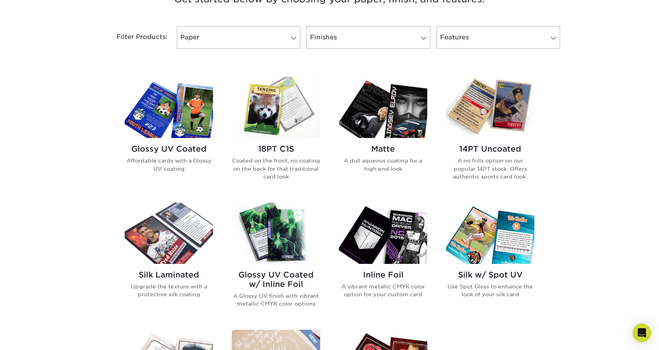 The width and height of the screenshot is (659, 350). Describe the element at coordinates (238, 37) in the screenshot. I see `a: Paper` at that location.